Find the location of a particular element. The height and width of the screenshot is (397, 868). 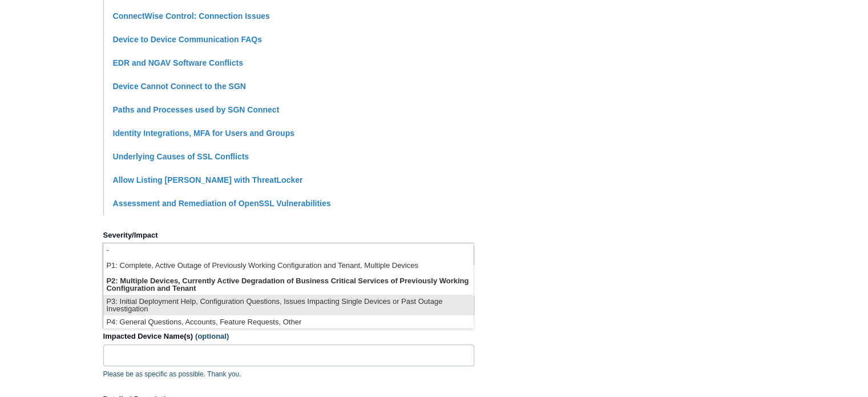

li: P1: Complete, Active Outage of Previously Working Configuration and Tenant, Multiple Devices is located at coordinates (288, 266).